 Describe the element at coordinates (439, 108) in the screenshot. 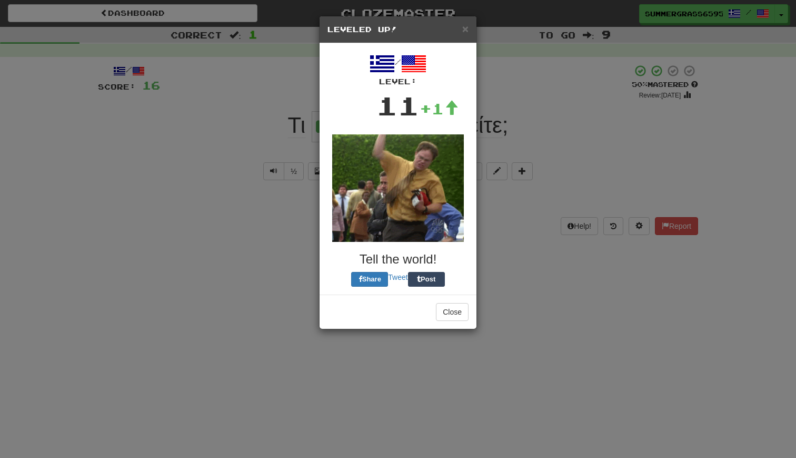

I see `div: +1` at that location.